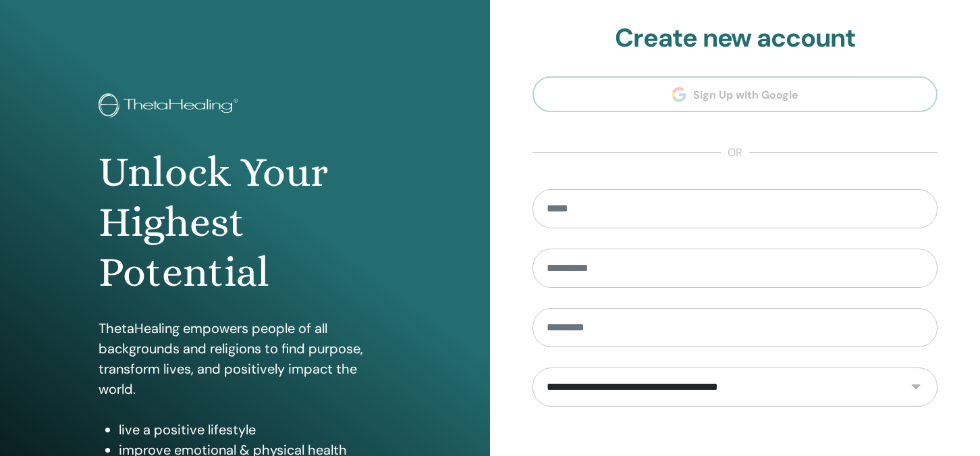 The height and width of the screenshot is (456, 980). What do you see at coordinates (245, 359) in the screenshot?
I see `p: ThetaHealing empowers people of all backgrounds and religions to find purpose, transform lives, a...` at bounding box center [245, 359].